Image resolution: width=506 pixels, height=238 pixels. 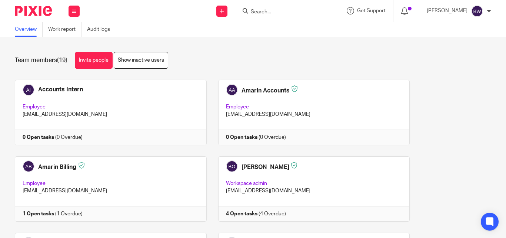 What do you see at coordinates (371, 11) in the screenshot?
I see `span: Get Support` at bounding box center [371, 11].